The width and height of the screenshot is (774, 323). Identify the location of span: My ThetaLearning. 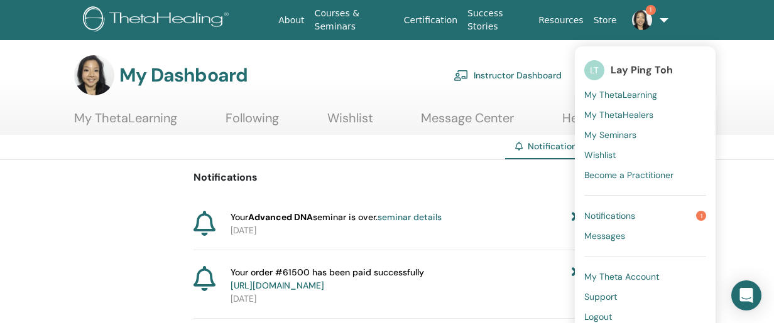
(620, 95).